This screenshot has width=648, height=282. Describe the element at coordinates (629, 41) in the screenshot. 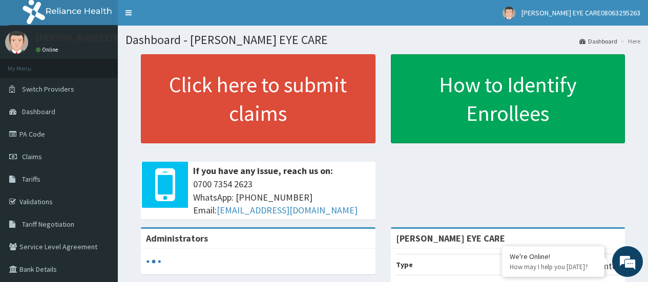

I see `li: Here` at that location.